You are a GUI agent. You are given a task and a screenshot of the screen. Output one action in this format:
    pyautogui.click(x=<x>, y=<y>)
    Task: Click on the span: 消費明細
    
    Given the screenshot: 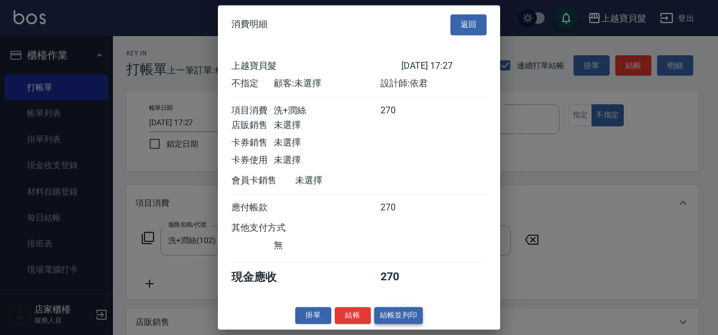 What is the action you would take?
    pyautogui.click(x=250, y=25)
    